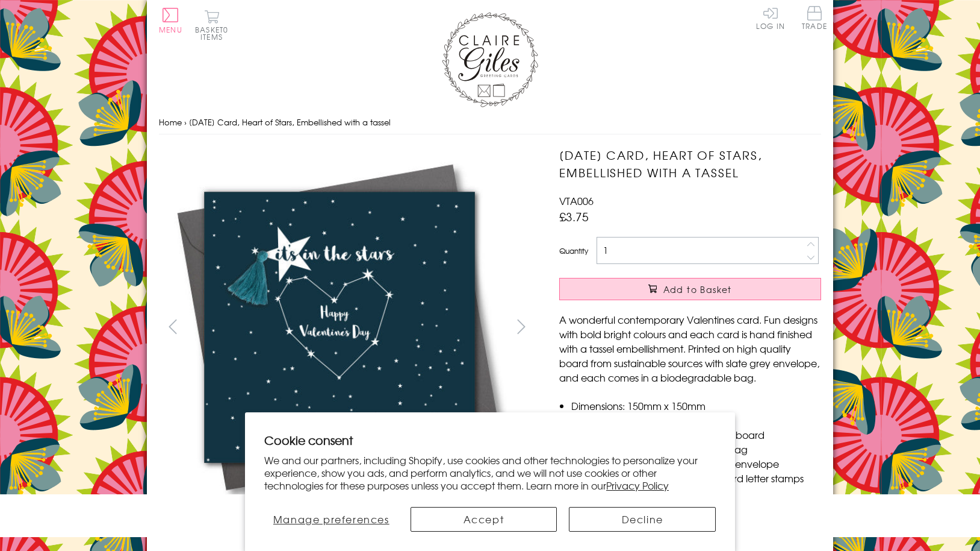  I want to click on a: Log In, so click(770, 17).